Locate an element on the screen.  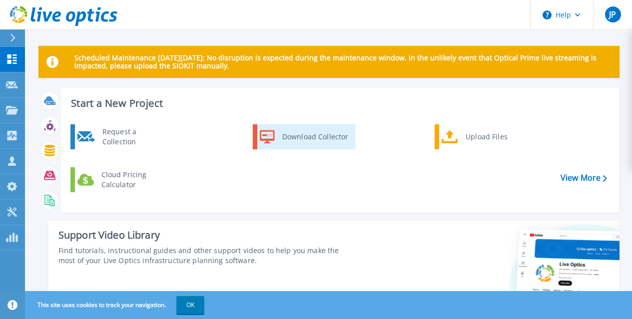
button: OK is located at coordinates (190, 305).